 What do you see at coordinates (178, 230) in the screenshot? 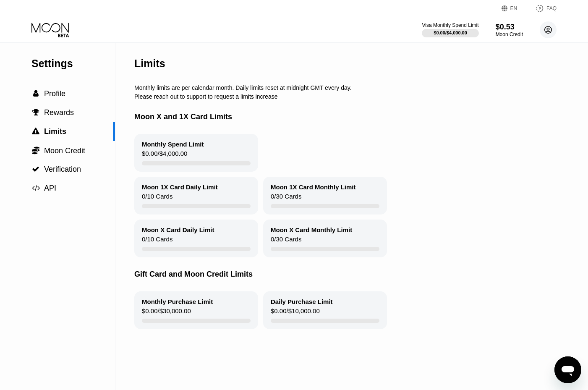
I see `div: Moon X Card Daily Limit` at bounding box center [178, 230].